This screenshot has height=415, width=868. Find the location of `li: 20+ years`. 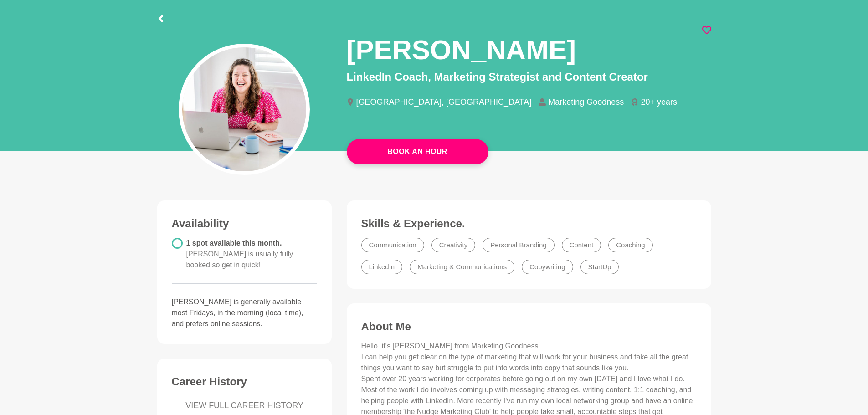

li: 20+ years is located at coordinates (657, 102).